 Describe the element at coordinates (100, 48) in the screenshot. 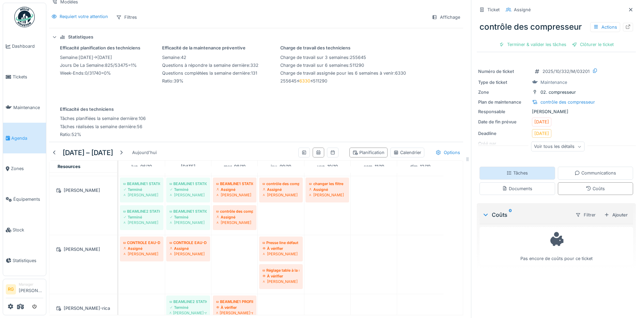

I see `div: Efficacité planification des techniciens` at that location.